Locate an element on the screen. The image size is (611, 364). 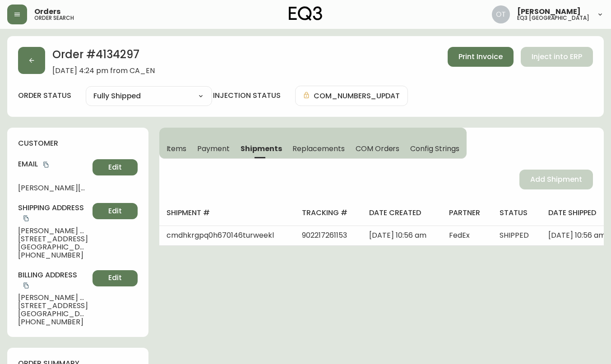
h4: Email is located at coordinates (53, 164).